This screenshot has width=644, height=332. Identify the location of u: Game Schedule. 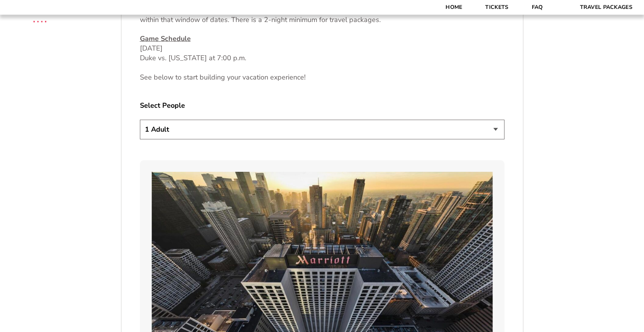
(166, 39).